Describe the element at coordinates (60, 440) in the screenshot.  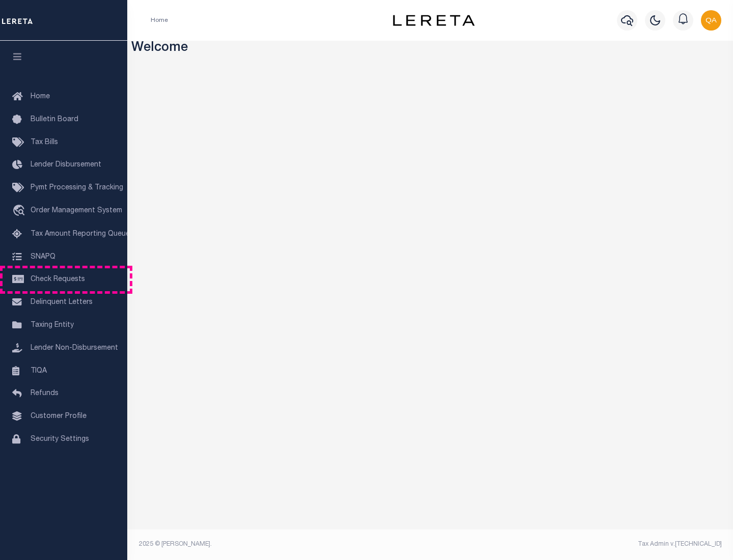
I see `span: Security Settings` at that location.